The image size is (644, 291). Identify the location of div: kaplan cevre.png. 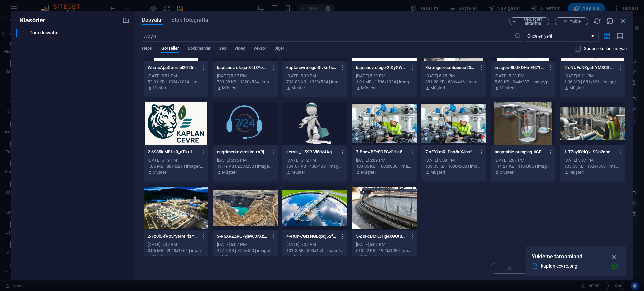
(574, 267).